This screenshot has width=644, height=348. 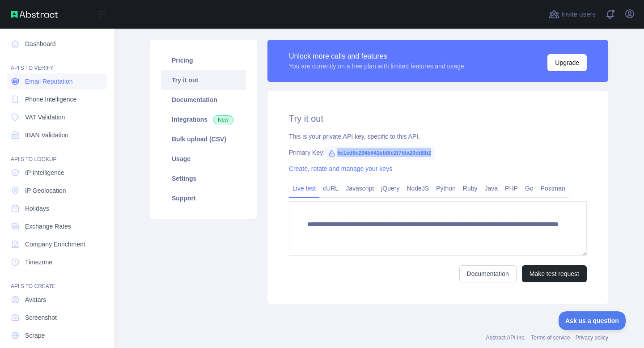 I want to click on a: Holidays, so click(x=57, y=208).